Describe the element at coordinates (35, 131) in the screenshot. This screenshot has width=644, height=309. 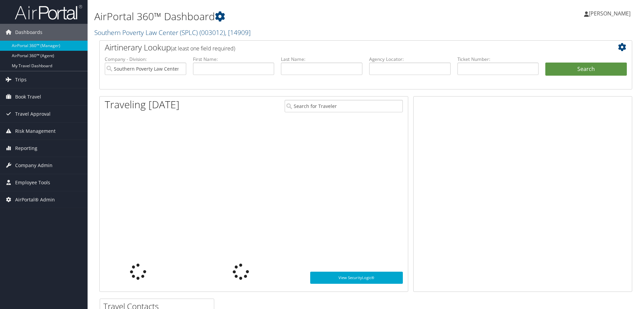
I see `span: Risk Management` at that location.